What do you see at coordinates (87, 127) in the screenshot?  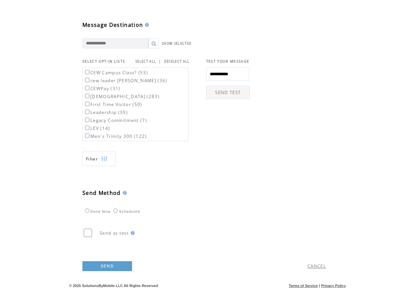 I see `input: LEV (14)` at bounding box center [87, 127].